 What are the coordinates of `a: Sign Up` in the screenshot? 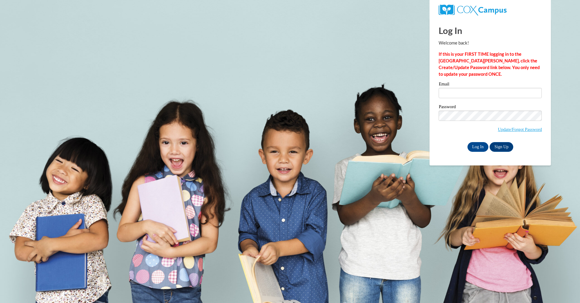 It's located at (502, 147).